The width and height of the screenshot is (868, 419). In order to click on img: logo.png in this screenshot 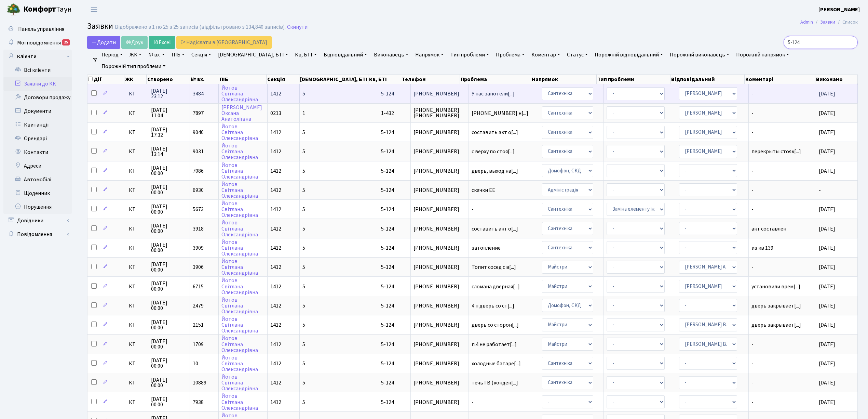, I will do `click(14, 10)`.